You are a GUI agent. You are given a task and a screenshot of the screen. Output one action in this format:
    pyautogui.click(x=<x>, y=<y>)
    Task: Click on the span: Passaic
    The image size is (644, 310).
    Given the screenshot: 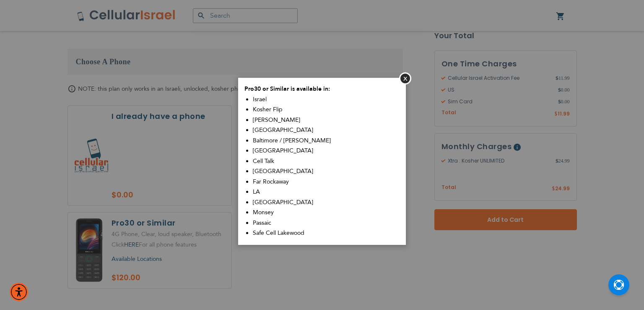 What is the action you would take?
    pyautogui.click(x=262, y=222)
    